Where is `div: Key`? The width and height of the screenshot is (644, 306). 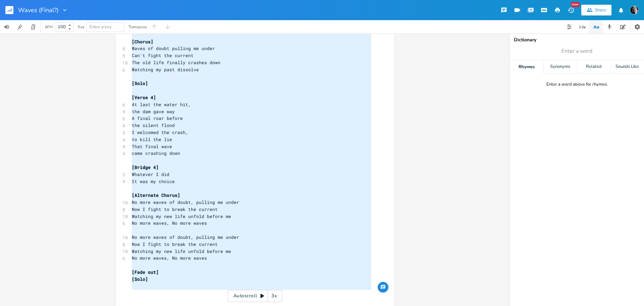
div: Key is located at coordinates (81, 27).